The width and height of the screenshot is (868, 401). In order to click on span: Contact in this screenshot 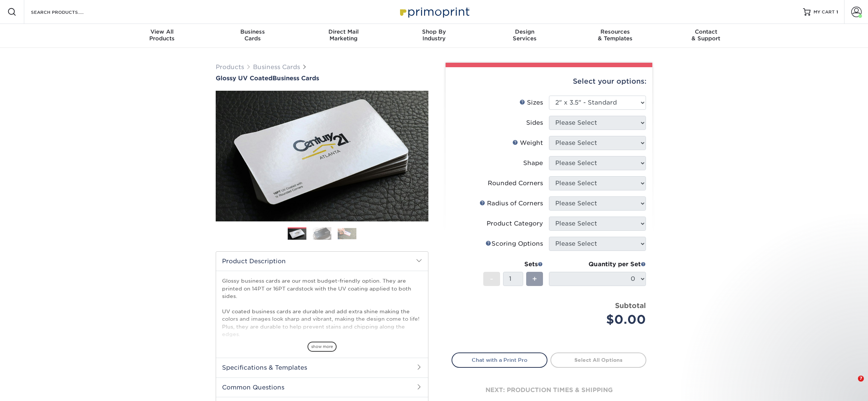, I will do `click(706, 32)`.